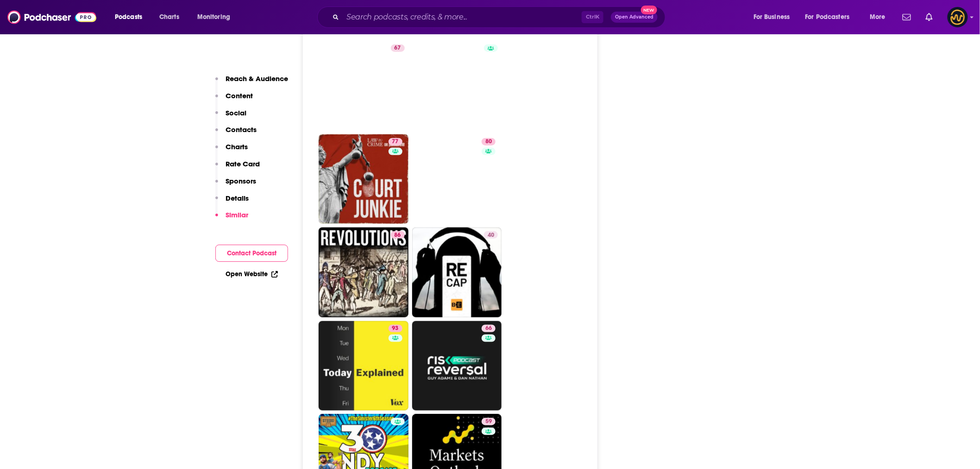 The image size is (980, 469). What do you see at coordinates (958, 17) in the screenshot?
I see `button: Show profile menu` at bounding box center [958, 17].